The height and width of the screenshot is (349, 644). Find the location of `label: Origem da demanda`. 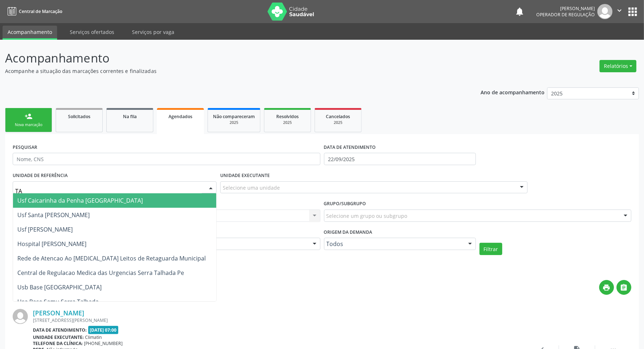

label: Origem da demanda is located at coordinates (348, 232).